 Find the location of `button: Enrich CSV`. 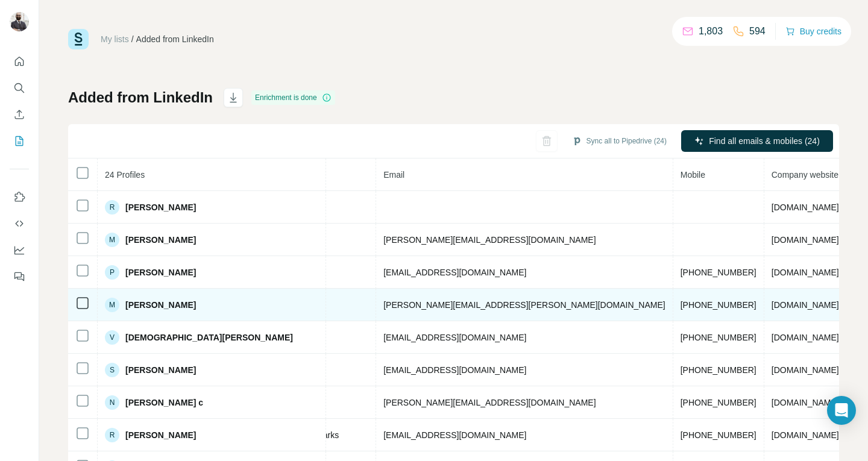

button: Enrich CSV is located at coordinates (19, 114).